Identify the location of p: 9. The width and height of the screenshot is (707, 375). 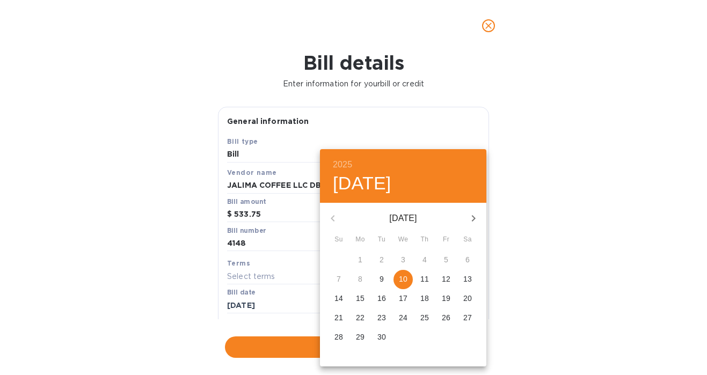
(382, 279).